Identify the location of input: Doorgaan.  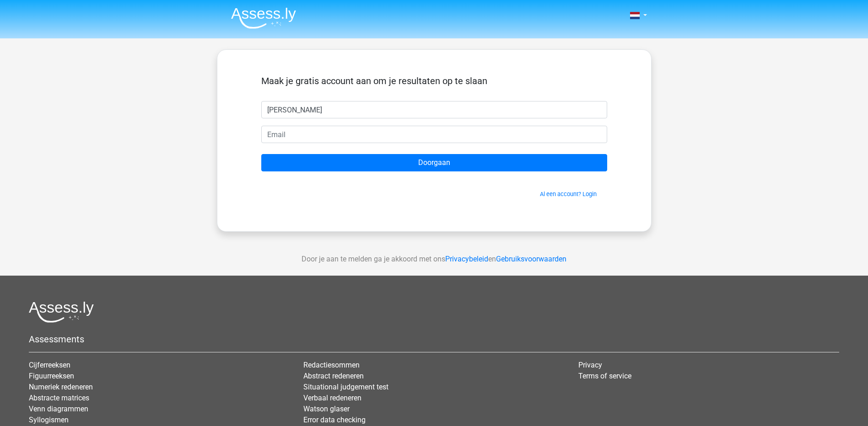
(434, 163).